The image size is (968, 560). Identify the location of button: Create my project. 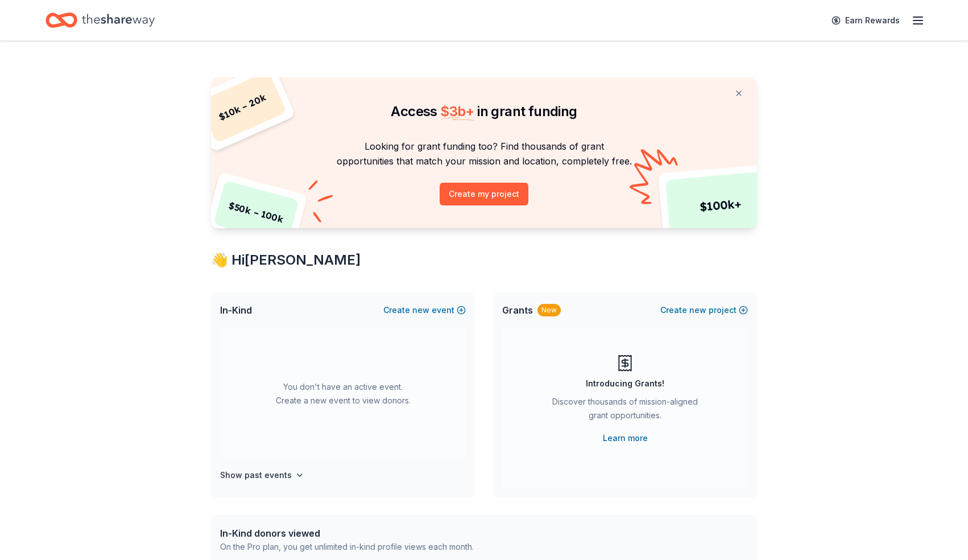
(484, 194).